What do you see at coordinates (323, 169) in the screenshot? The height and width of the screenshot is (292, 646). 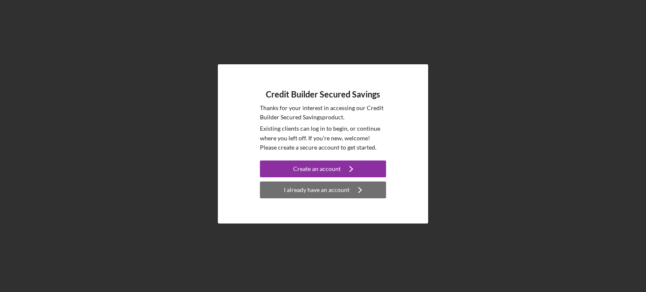 I see `button: Create an account` at bounding box center [323, 169].